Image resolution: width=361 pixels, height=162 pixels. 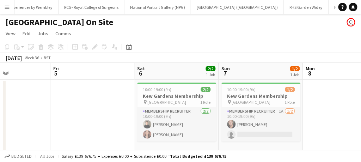 What do you see at coordinates (43, 33) in the screenshot?
I see `a: Jobs` at bounding box center [43, 33].